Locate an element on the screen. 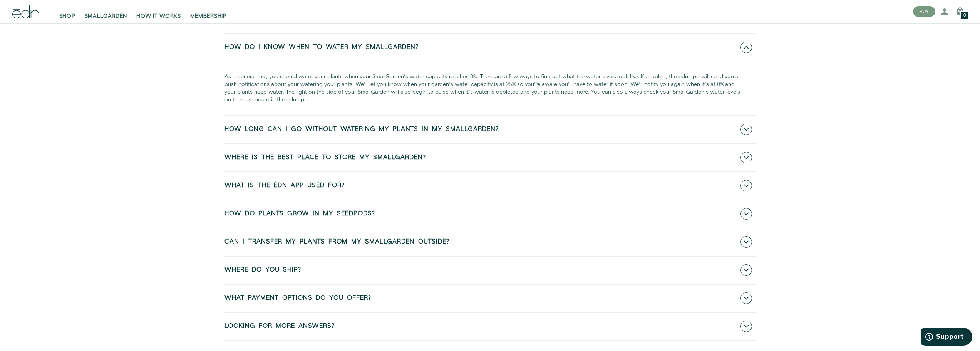  span: Support is located at coordinates (30, 9).